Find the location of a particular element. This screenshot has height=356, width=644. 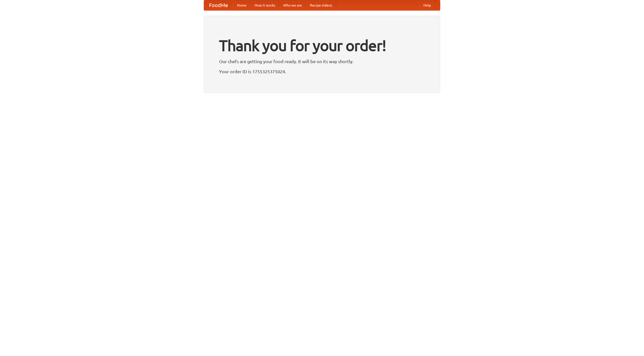

p: Your order ID is 1755325375024. is located at coordinates (322, 71).